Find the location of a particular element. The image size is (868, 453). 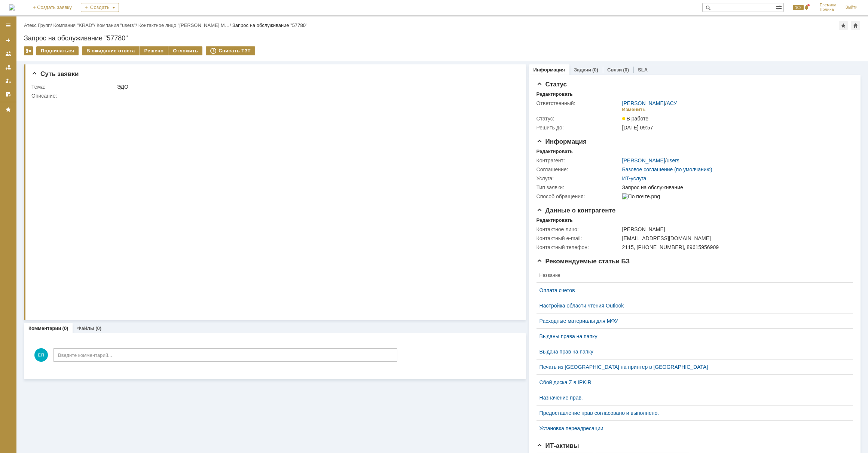

span: Данные о контрагенте is located at coordinates (576, 210).